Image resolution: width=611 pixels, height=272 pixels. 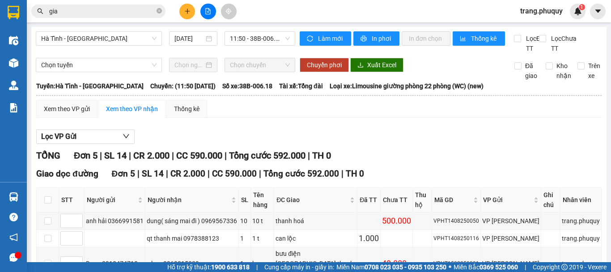 What do you see at coordinates (67, 173) in the screenshot?
I see `span: Giao dọc đường` at bounding box center [67, 173].